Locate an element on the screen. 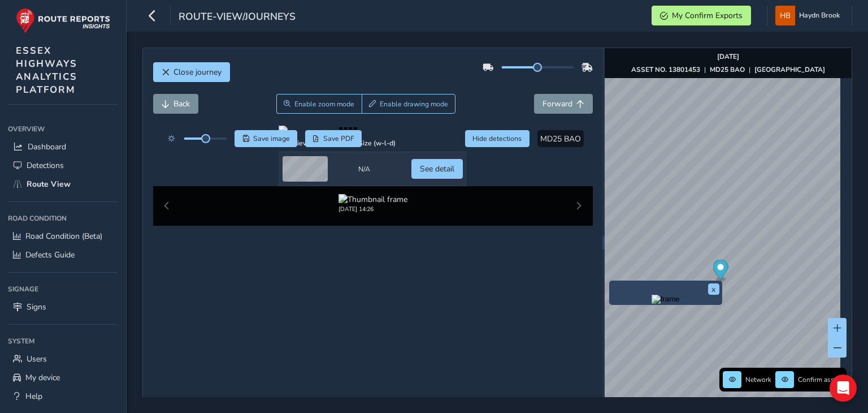  div: Map marker is located at coordinates (720, 271).